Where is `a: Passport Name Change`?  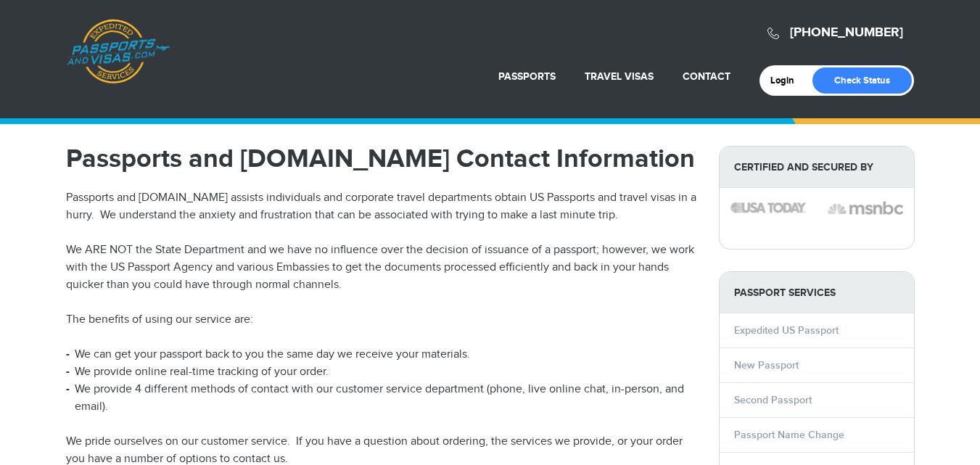 a: Passport Name Change is located at coordinates (790, 435).